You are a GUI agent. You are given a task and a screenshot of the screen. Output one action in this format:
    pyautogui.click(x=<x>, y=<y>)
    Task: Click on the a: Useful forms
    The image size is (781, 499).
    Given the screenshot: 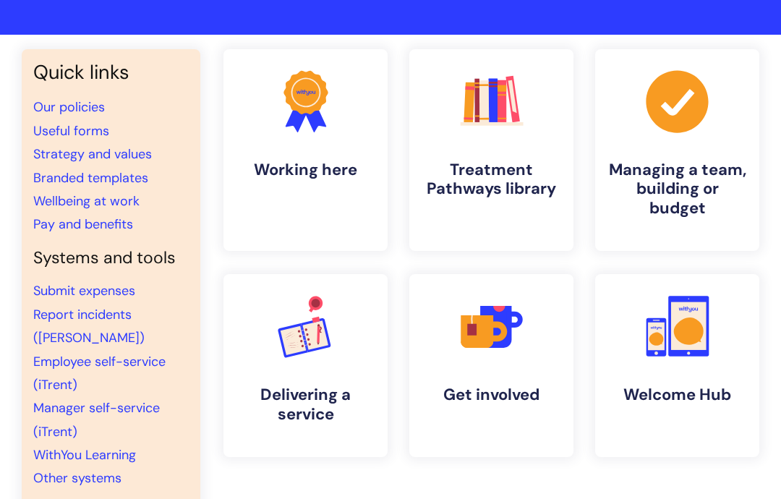 What is the action you would take?
    pyautogui.click(x=71, y=131)
    